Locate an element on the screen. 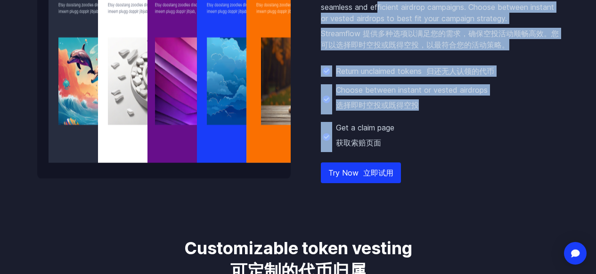 The width and height of the screenshot is (596, 274). font: 选择即时空投或既得空投 is located at coordinates (377, 105).